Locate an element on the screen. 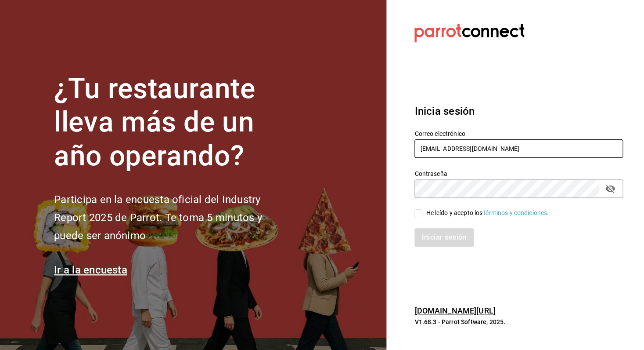 Image resolution: width=644 pixels, height=350 pixels. input: Ingresa tu correo electrónico is located at coordinates (519, 148).